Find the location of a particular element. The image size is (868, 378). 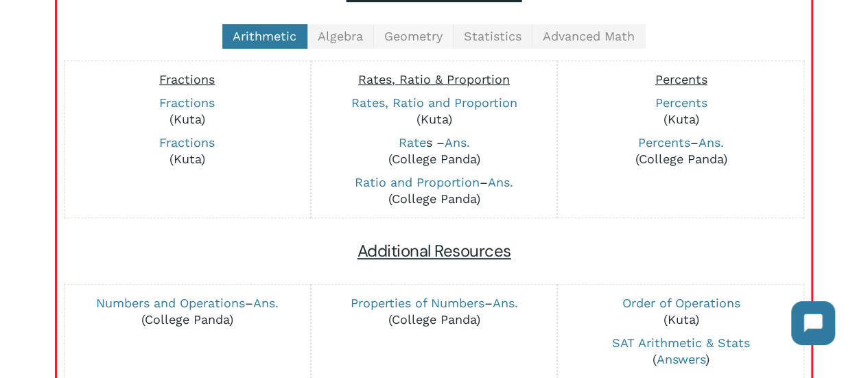

a: Rates, Ratio and Proportion is located at coordinates (435, 102).